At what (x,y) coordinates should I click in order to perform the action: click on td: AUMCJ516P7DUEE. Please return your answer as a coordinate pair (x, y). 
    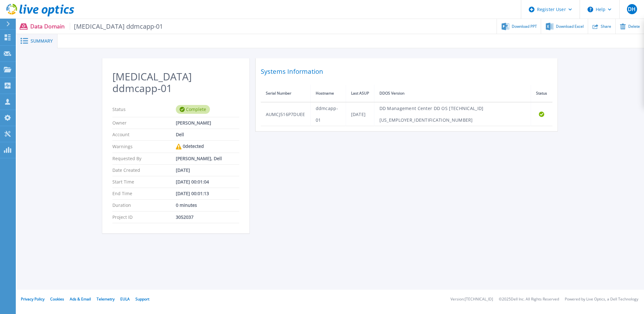
    Looking at the image, I should click on (285, 115).